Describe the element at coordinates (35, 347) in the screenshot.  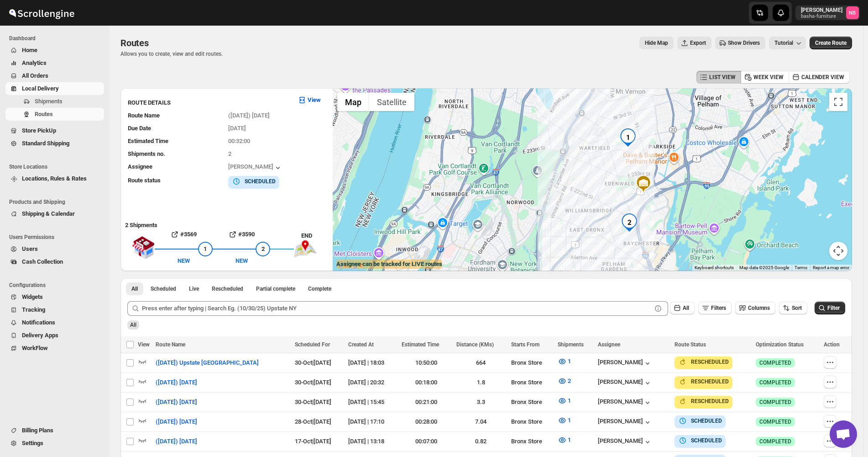
I see `span: WorkFlow` at that location.